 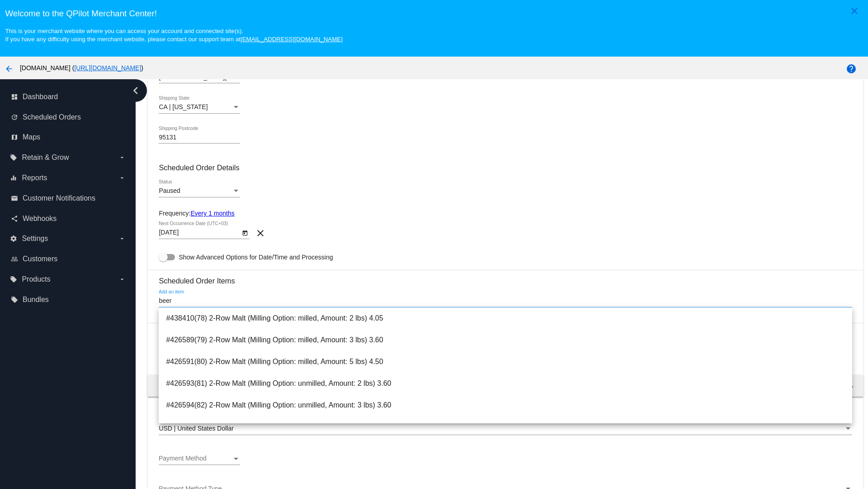 What do you see at coordinates (9, 69) in the screenshot?
I see `mat-icon: arrow_back` at bounding box center [9, 69].